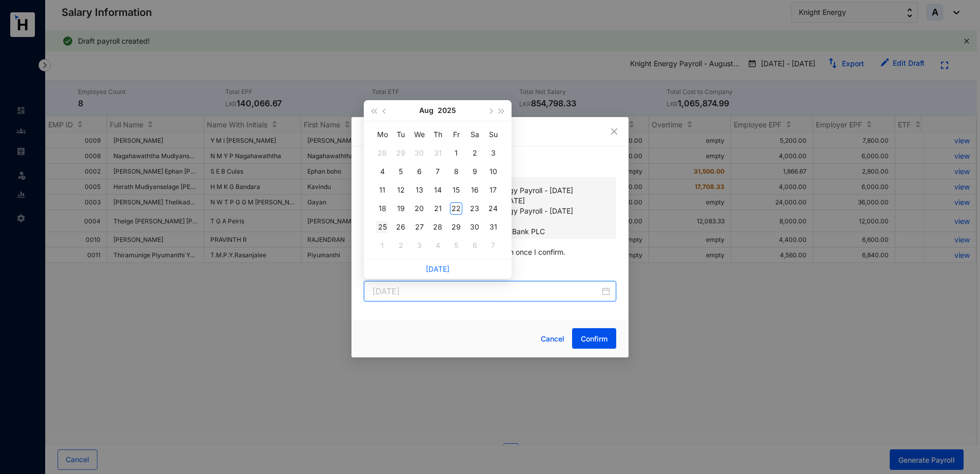 The width and height of the screenshot is (980, 474). Describe the element at coordinates (474, 246) in the screenshot. I see `td: 2025-09-06` at that location.